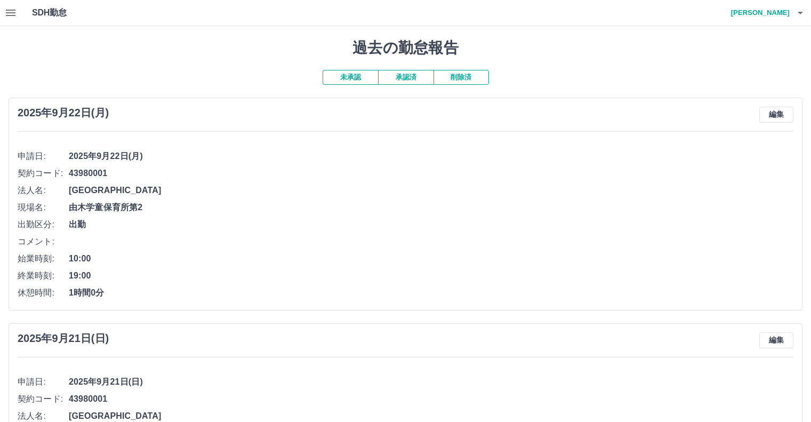 The width and height of the screenshot is (811, 422). What do you see at coordinates (43, 207) in the screenshot?
I see `span: 現場名:` at bounding box center [43, 207].